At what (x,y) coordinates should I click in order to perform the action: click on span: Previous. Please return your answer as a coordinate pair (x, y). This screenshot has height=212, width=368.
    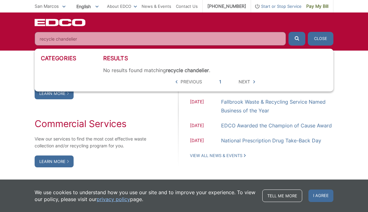
    Looking at the image, I should click on (191, 82).